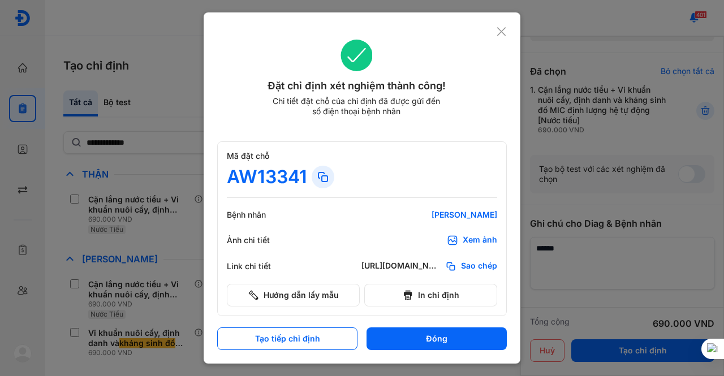 The height and width of the screenshot is (376, 724). Describe the element at coordinates (437, 339) in the screenshot. I see `button: Đóng` at that location.